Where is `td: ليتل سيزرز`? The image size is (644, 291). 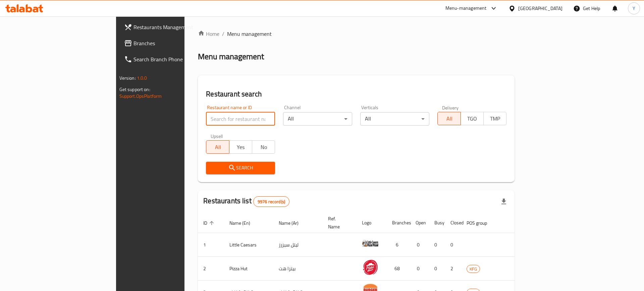
td: ليتل سيزرز is located at coordinates (298, 245).